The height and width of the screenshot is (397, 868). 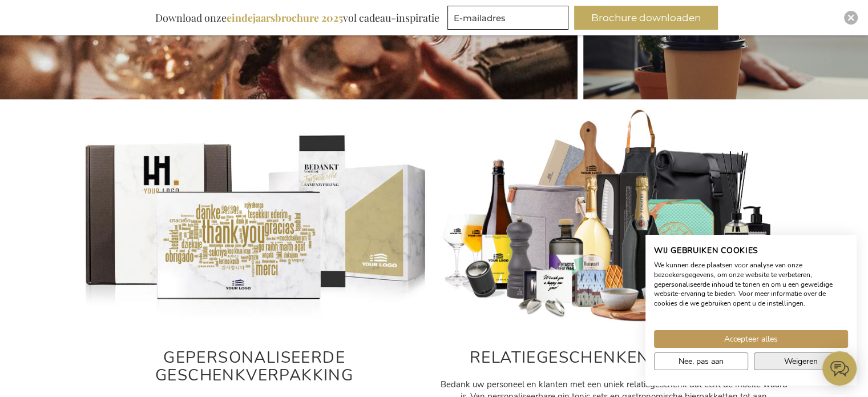 What do you see at coordinates (297, 18) in the screenshot?
I see `div: Download onze vol cadeau-inspiratie` at bounding box center [297, 18].